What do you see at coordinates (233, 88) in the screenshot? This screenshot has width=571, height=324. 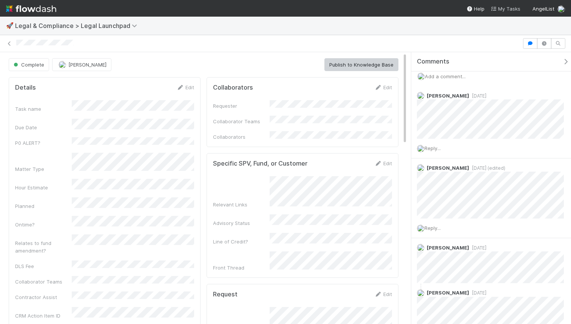 I see `h5: Collaborators` at bounding box center [233, 88].